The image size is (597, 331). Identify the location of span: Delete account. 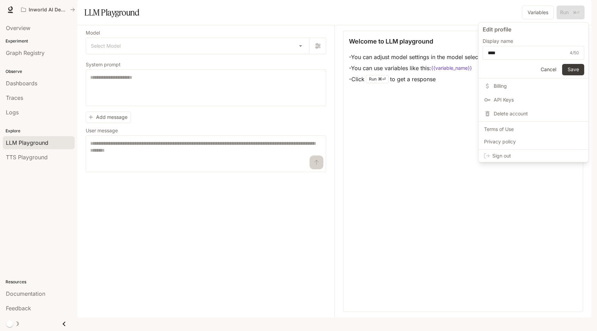
(538, 114).